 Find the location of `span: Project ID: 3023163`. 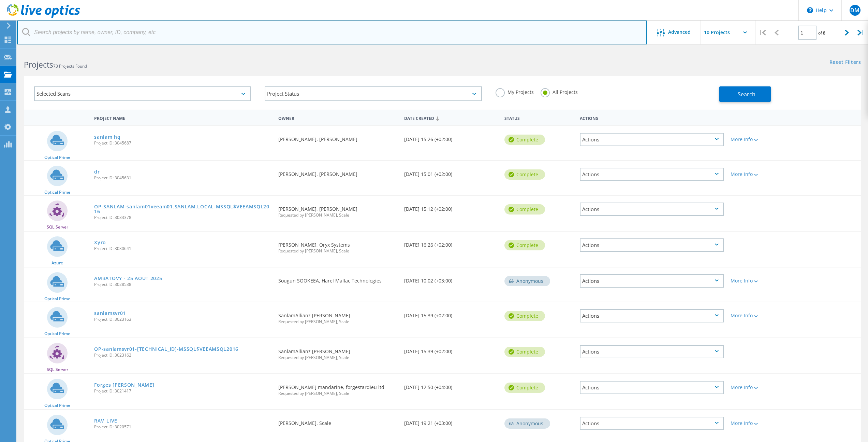

span: Project ID: 3023163 is located at coordinates (183, 320).